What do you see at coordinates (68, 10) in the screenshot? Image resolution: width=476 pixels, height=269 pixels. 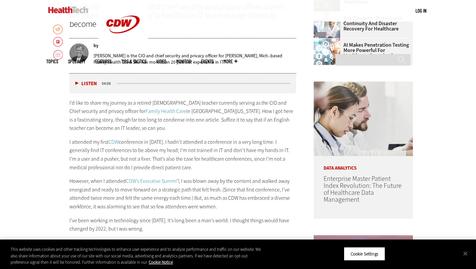 I see `img: Home` at bounding box center [68, 10].